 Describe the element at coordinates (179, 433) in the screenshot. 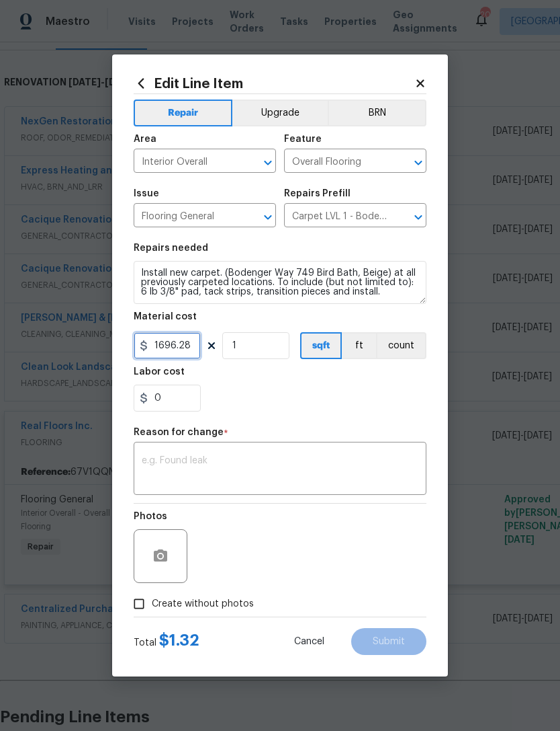

I see `h5: Reason for change` at that location.